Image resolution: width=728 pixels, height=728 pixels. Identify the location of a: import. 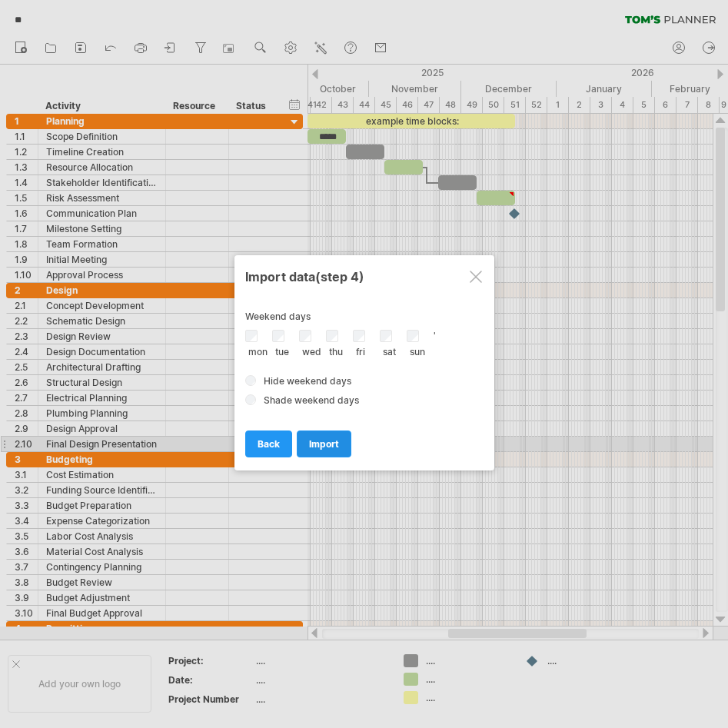
(324, 444).